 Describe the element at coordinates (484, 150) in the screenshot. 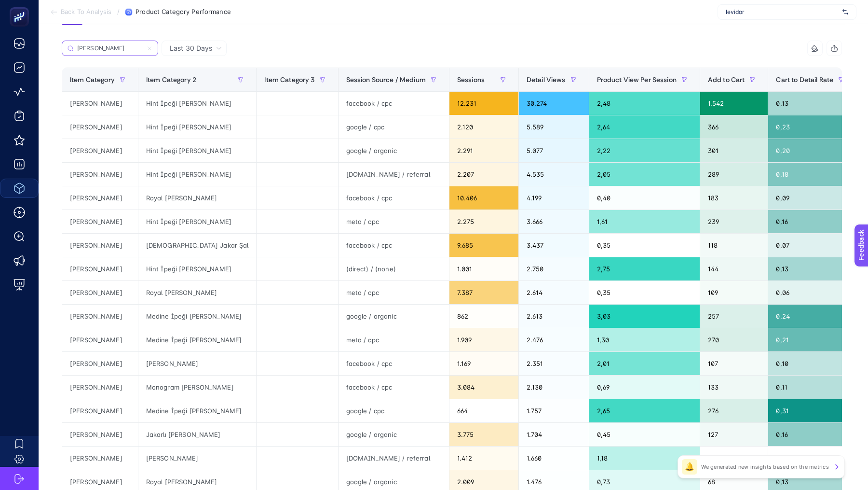

I see `div: 2.291` at that location.